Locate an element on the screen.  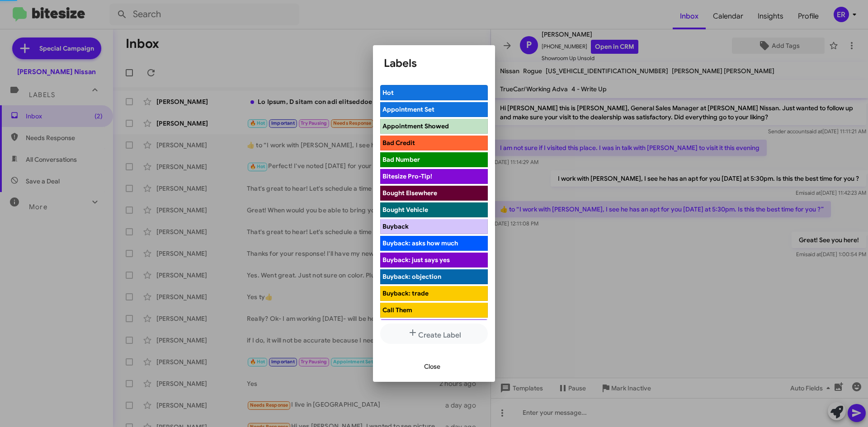
button: Close is located at coordinates (432, 367).